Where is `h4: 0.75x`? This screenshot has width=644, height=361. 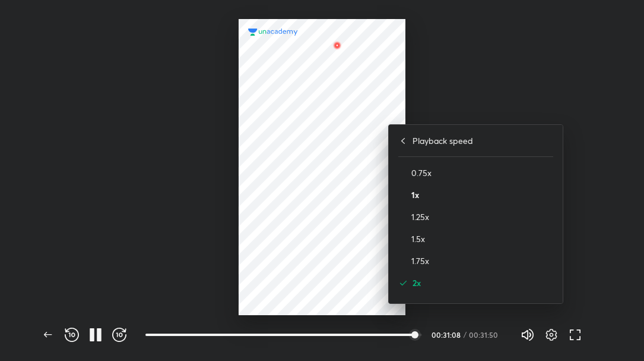 h4: 0.75x is located at coordinates (482, 172).